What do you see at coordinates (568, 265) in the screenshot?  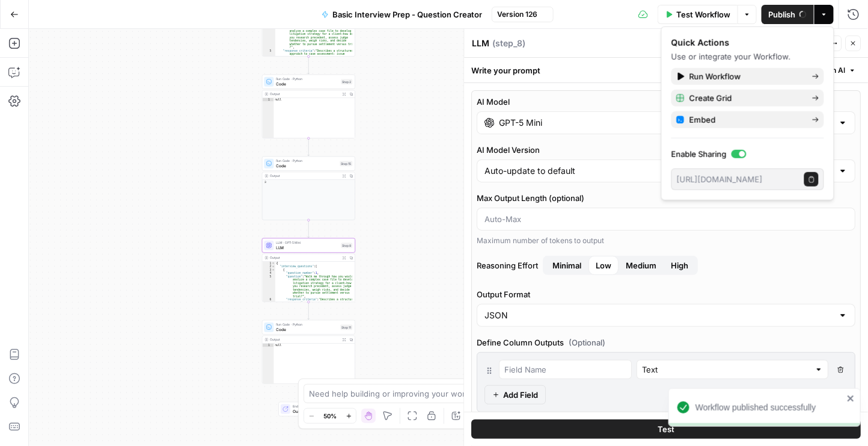 I see `span: Minimal` at bounding box center [568, 265].